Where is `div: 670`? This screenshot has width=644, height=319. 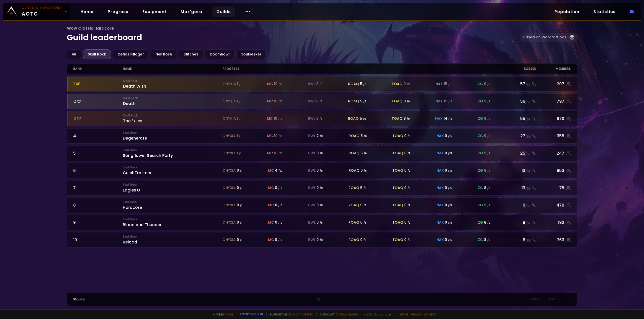
div: 670 is located at coordinates (554, 119).